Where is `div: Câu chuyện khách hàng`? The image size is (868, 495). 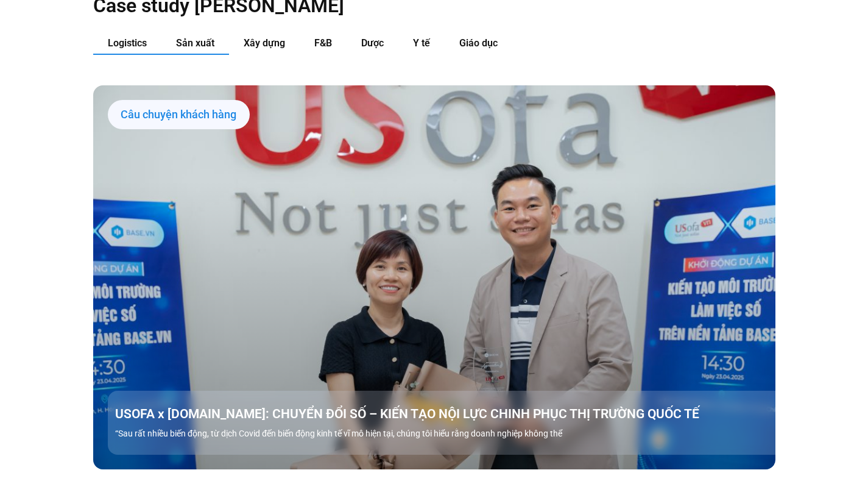 div: Câu chuyện khách hàng is located at coordinates (179, 115).